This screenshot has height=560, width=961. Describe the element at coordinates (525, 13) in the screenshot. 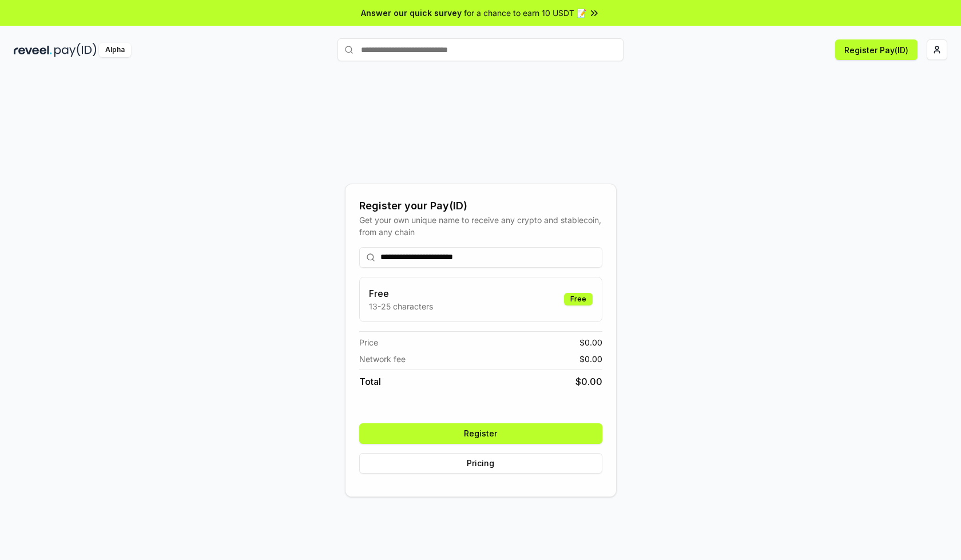

I see `span: for a chance to earn 10 USDT 📝` at that location.